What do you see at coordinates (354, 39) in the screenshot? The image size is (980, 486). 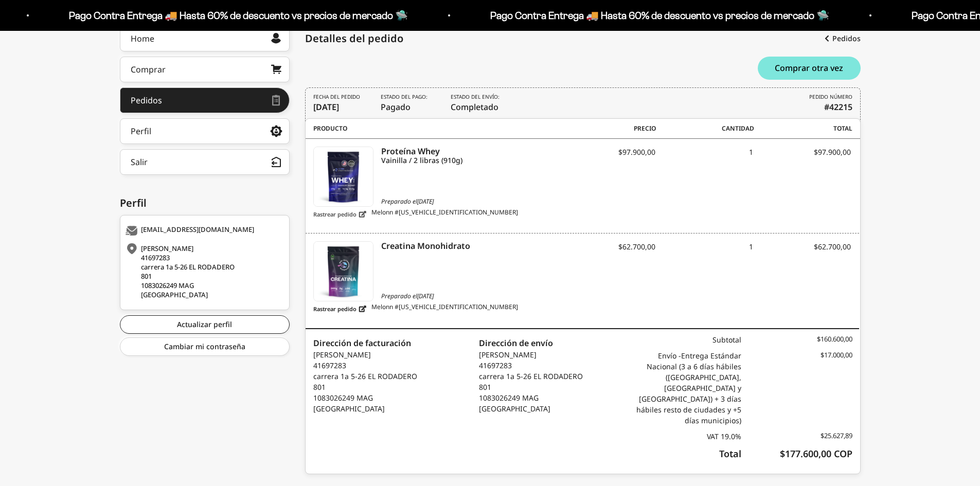 I see `div: Detalles del pedido` at bounding box center [354, 39].